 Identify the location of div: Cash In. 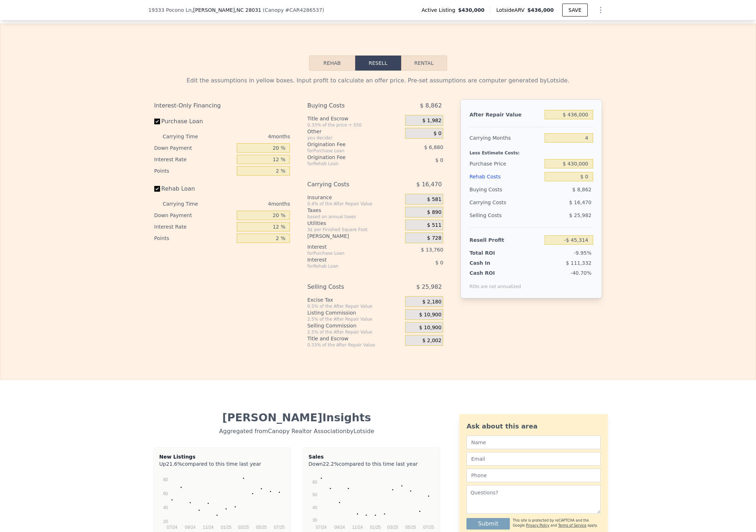
(492, 263).